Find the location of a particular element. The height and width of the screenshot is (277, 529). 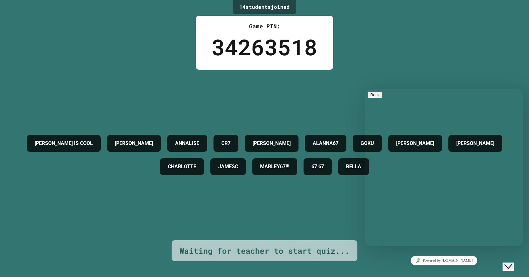

div: 34263518 is located at coordinates (264, 47).